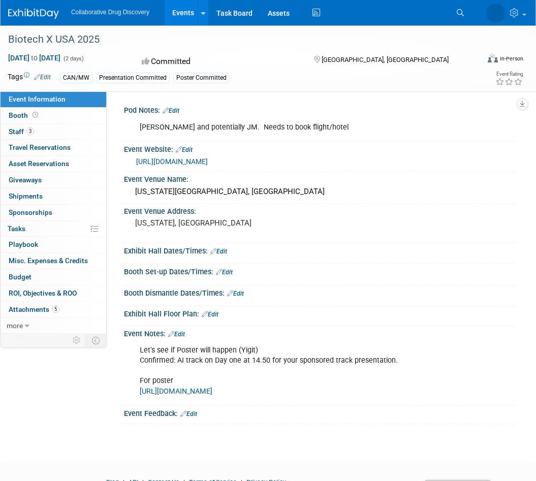 Image resolution: width=536 pixels, height=481 pixels. Describe the element at coordinates (53, 180) in the screenshot. I see `a: Giveaways` at that location.